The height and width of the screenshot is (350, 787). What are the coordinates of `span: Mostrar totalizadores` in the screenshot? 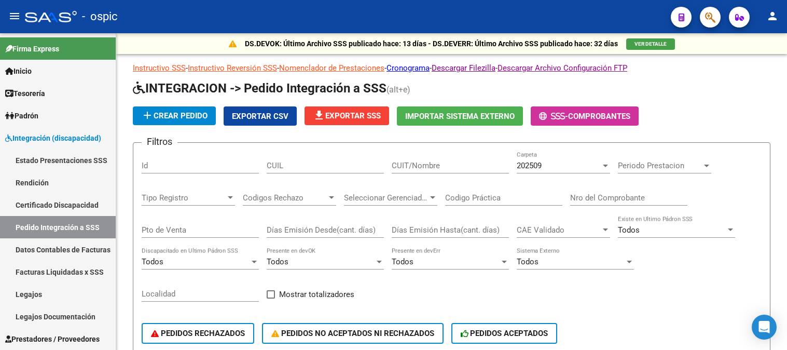 It's located at (316, 294).